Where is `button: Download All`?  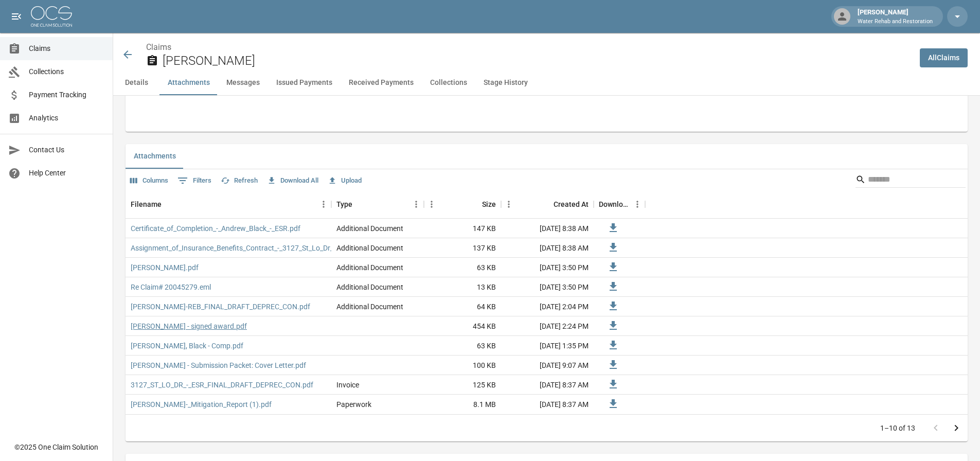 button: Download All is located at coordinates (293, 180).